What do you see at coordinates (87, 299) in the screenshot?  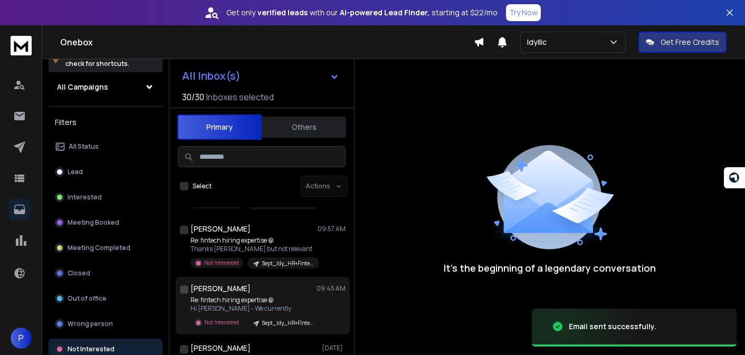 I see `p: Out of office` at bounding box center [87, 299].